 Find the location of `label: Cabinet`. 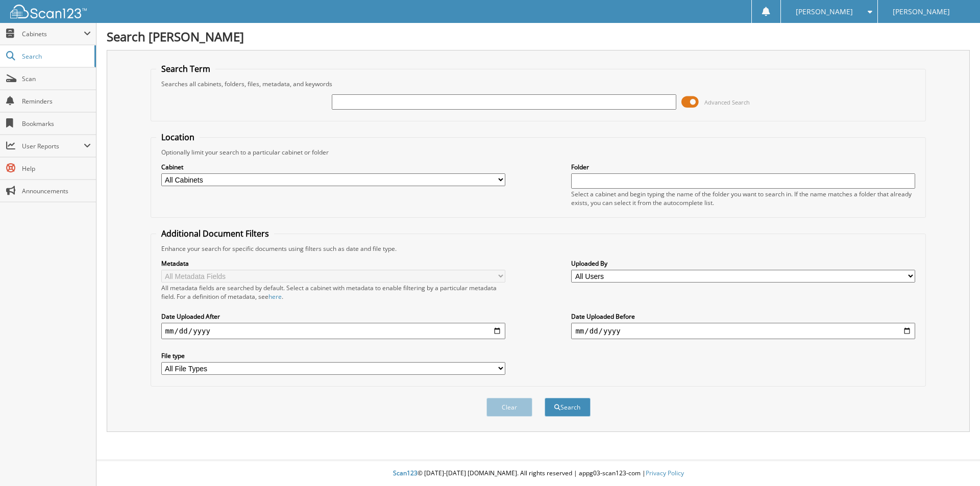

label: Cabinet is located at coordinates (334, 167).